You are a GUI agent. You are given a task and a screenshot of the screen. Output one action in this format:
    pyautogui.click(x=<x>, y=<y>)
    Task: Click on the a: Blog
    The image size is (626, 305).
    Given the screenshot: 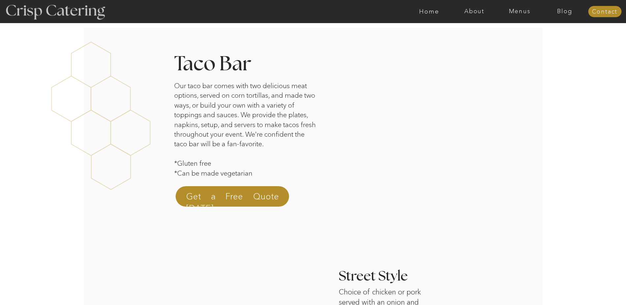 What is the action you would take?
    pyautogui.click(x=564, y=12)
    